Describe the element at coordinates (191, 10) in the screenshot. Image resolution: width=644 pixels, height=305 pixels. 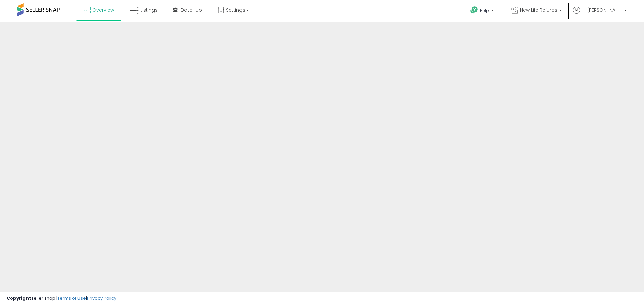
I see `span: DataHub` at that location.